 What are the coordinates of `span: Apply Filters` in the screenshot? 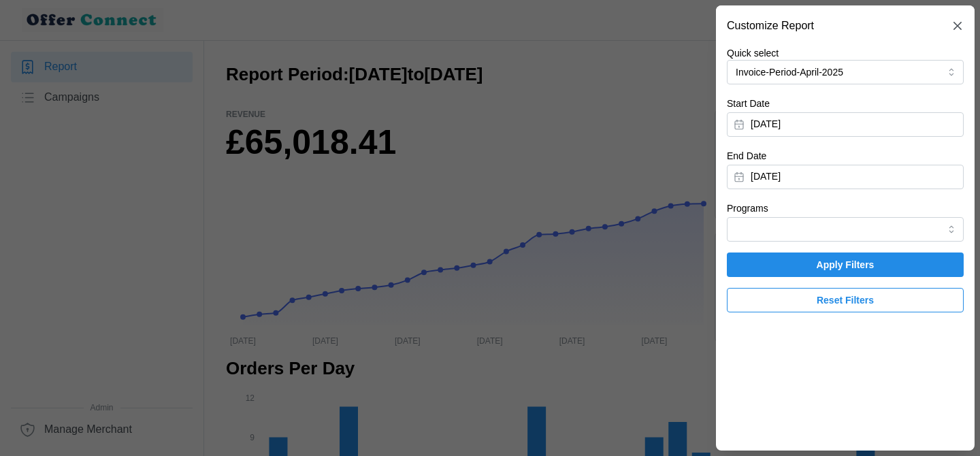 It's located at (846, 264).